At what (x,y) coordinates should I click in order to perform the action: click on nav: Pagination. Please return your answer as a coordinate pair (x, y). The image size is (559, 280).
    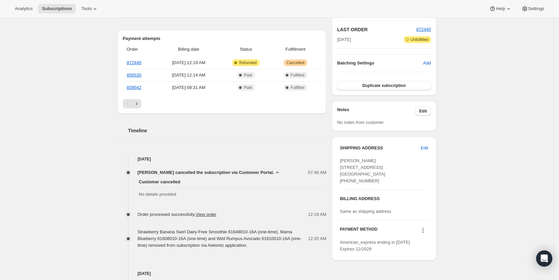
    Looking at the image, I should click on (222, 104).